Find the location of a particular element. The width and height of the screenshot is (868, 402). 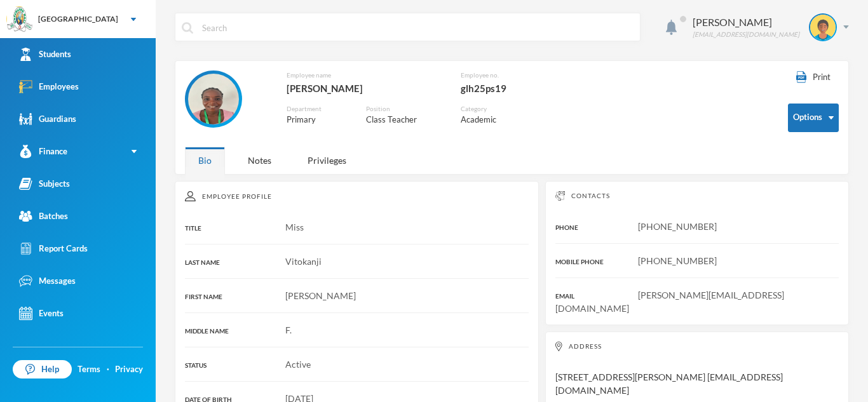

div: Academic is located at coordinates (491, 120).